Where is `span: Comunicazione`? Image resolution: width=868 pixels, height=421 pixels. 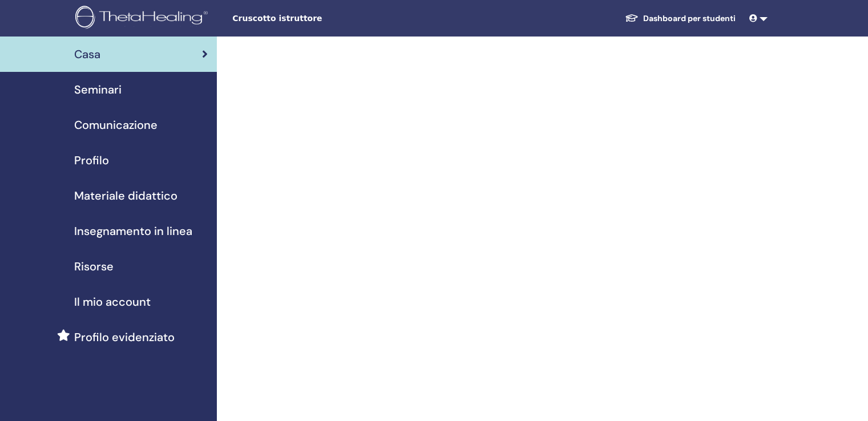
span: Comunicazione is located at coordinates (116, 125).